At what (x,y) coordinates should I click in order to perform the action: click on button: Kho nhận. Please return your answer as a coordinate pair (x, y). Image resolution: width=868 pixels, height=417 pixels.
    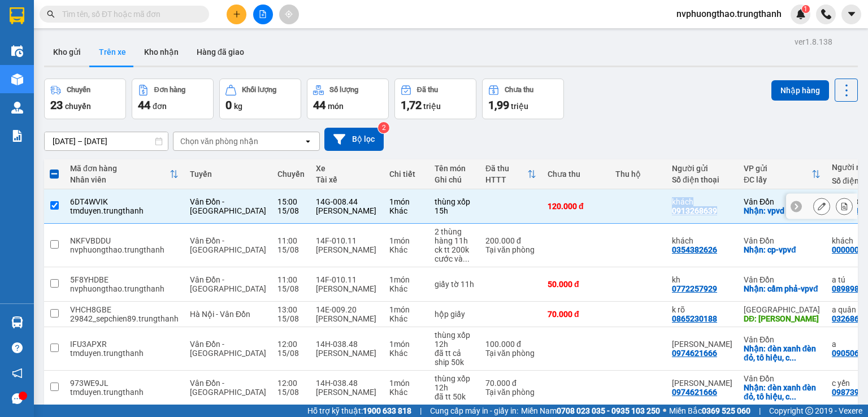
    Looking at the image, I should click on (161, 52).